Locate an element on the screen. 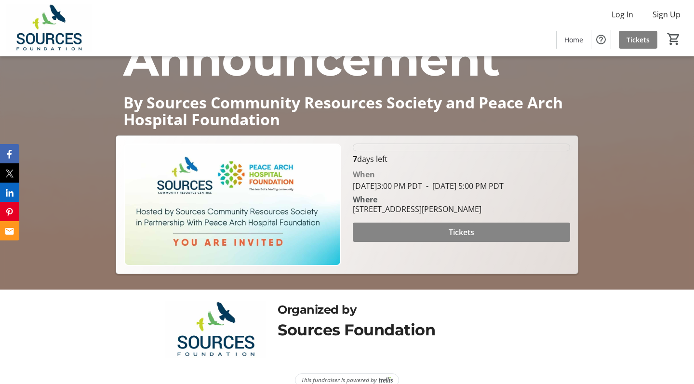 Image resolution: width=694 pixels, height=384 pixels. button: Sign Up is located at coordinates (666, 14).